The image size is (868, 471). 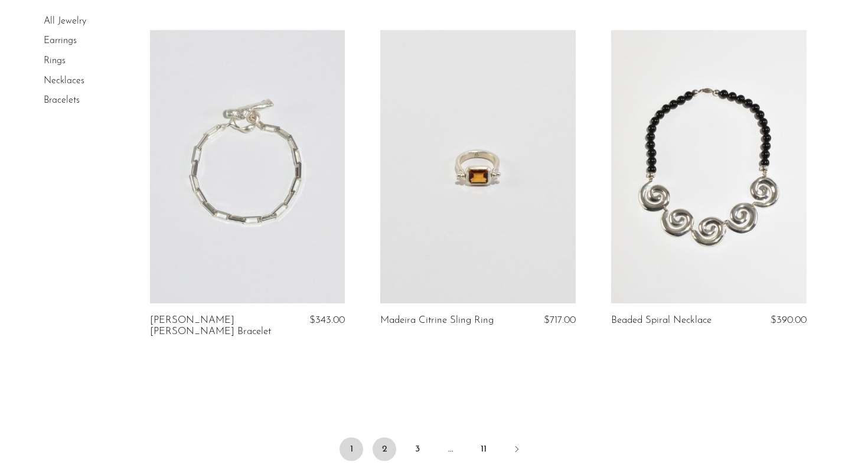 I want to click on span: $717.00, so click(x=559, y=319).